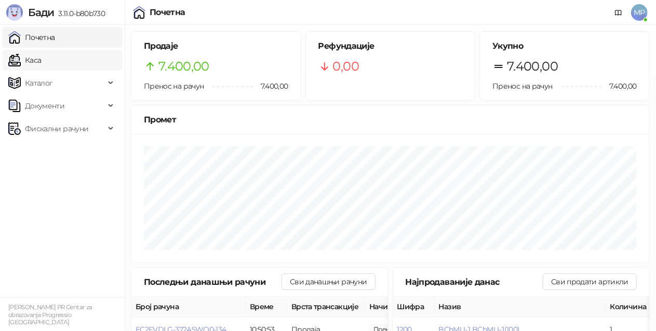 The height and width of the screenshot is (331, 656). What do you see at coordinates (39, 83) in the screenshot?
I see `span: Каталог` at bounding box center [39, 83].